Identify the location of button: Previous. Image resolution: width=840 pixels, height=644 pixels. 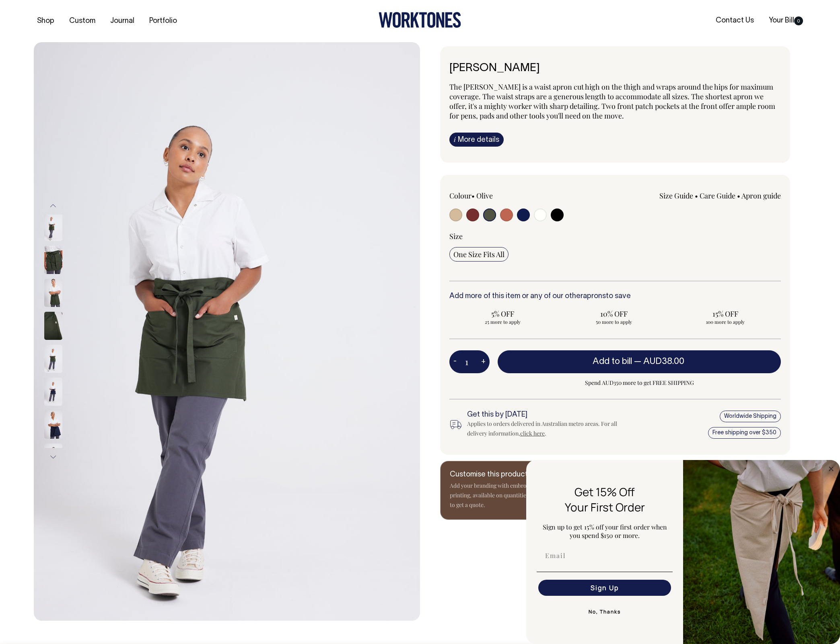
(53, 206).